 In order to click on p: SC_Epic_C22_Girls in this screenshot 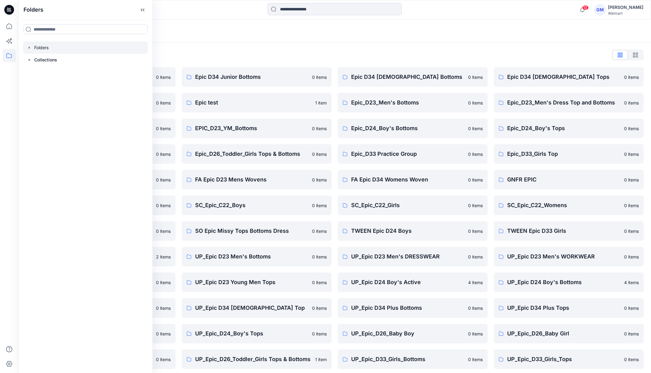, I will do `click(408, 205)`.